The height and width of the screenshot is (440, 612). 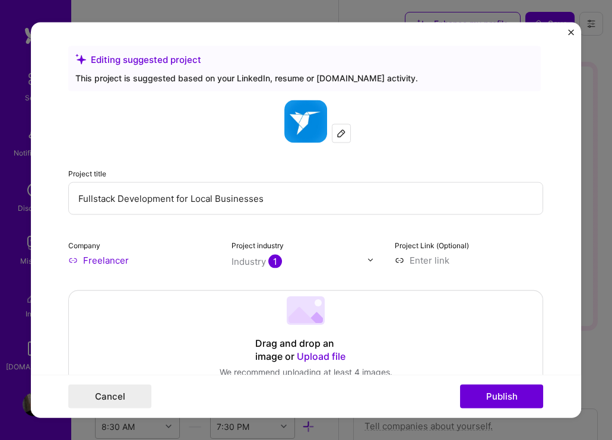 What do you see at coordinates (87, 173) in the screenshot?
I see `label: Project title` at bounding box center [87, 173].